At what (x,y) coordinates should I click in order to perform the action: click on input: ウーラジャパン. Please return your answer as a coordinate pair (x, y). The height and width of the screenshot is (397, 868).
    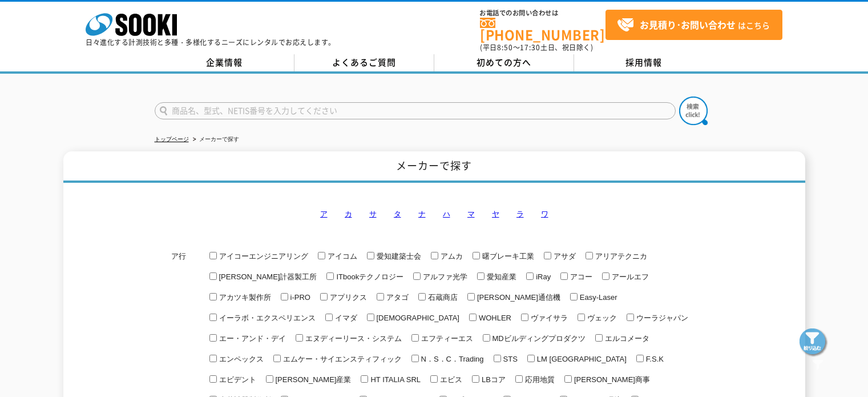
    Looking at the image, I should click on (630, 317).